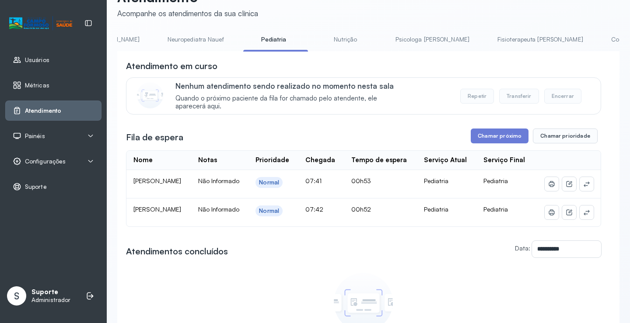  Describe the element at coordinates (195, 39) in the screenshot. I see `a: Neuropediatra Nauef` at that location.